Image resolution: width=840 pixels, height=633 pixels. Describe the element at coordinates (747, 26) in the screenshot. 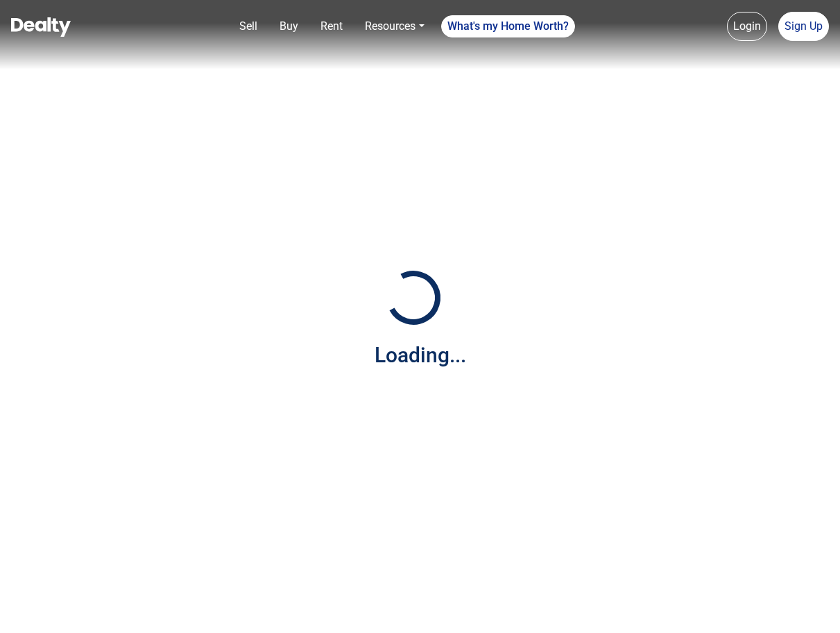

I see `a: Login` at that location.